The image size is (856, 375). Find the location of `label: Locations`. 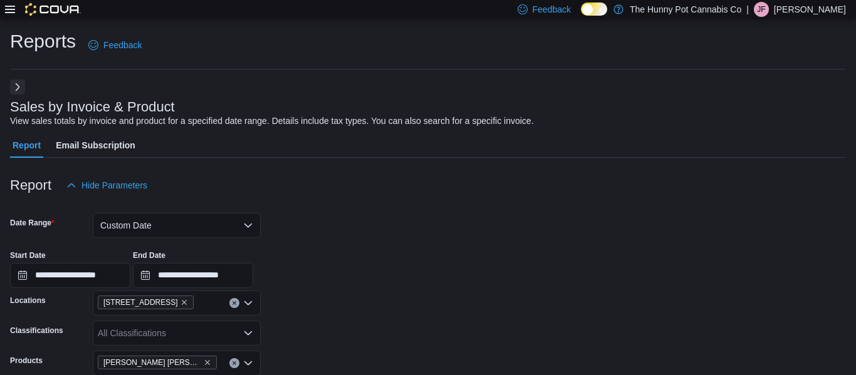

label: Locations is located at coordinates (28, 301).